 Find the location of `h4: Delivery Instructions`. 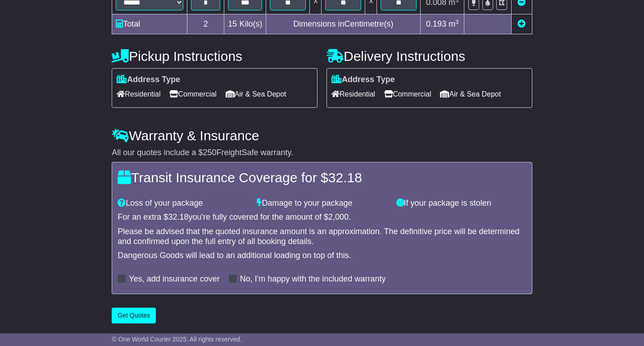

h4: Delivery Instructions is located at coordinates (429, 56).